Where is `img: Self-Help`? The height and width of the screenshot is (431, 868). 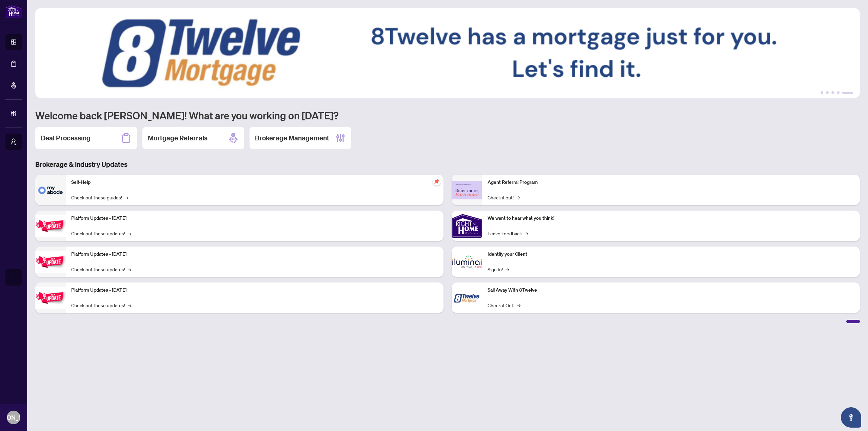
img: Self-Help is located at coordinates (51, 190).